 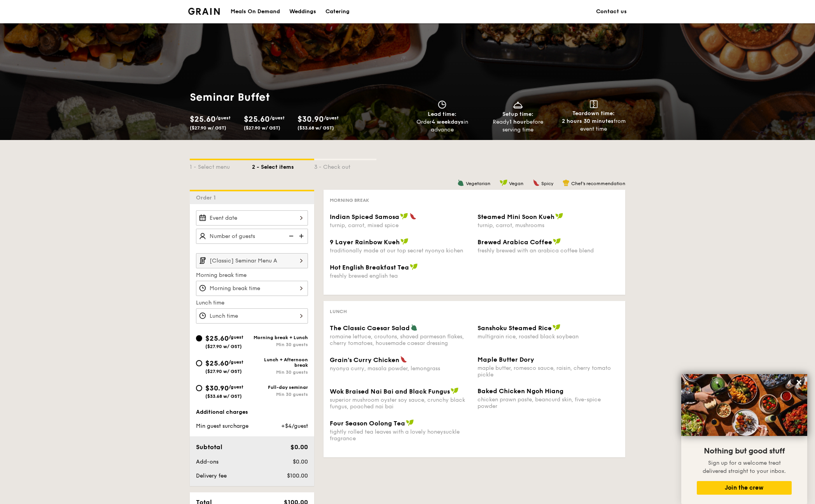 I want to click on strong: 1 hour, so click(x=517, y=121).